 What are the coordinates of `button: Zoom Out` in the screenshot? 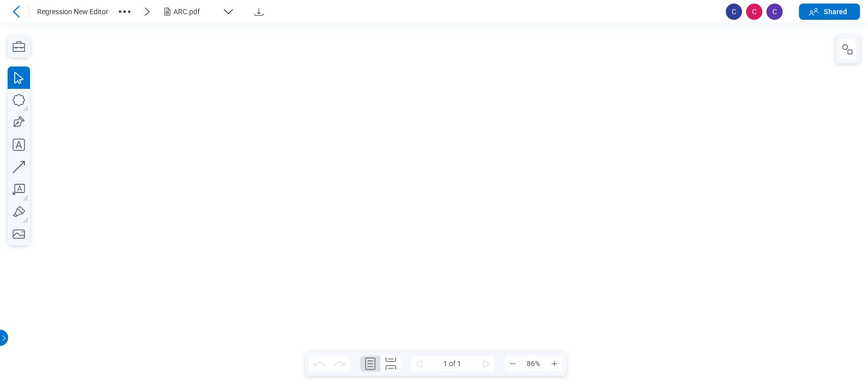 It's located at (512, 364).